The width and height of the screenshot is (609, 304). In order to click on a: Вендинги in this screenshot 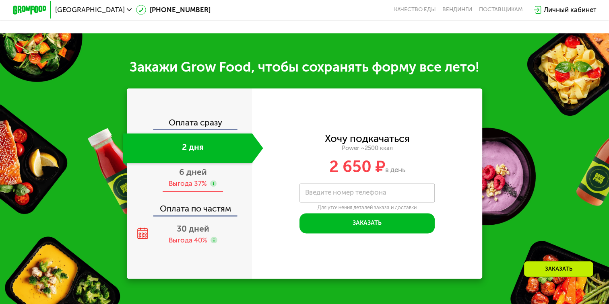, I will do `click(457, 10)`.